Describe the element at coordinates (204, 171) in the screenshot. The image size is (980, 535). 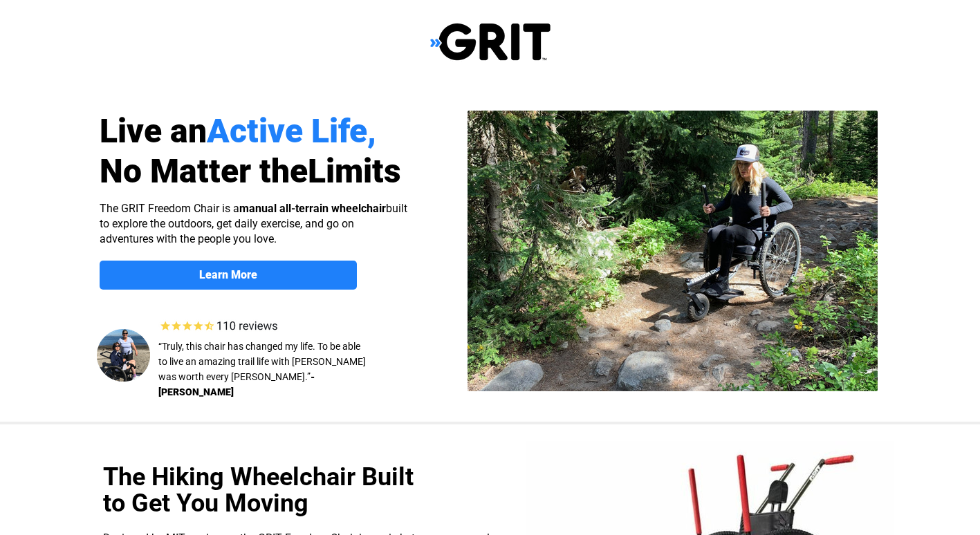
I see `span: No Matter the` at that location.